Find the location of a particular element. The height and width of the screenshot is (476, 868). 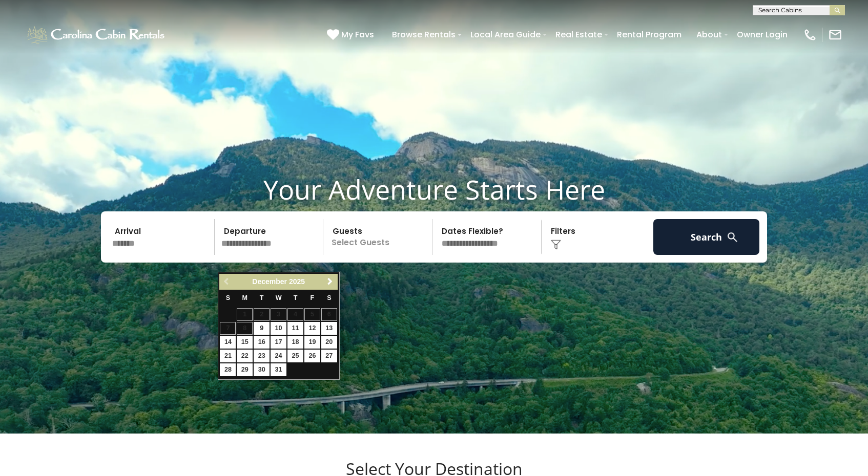

a: 12 is located at coordinates (312, 328).